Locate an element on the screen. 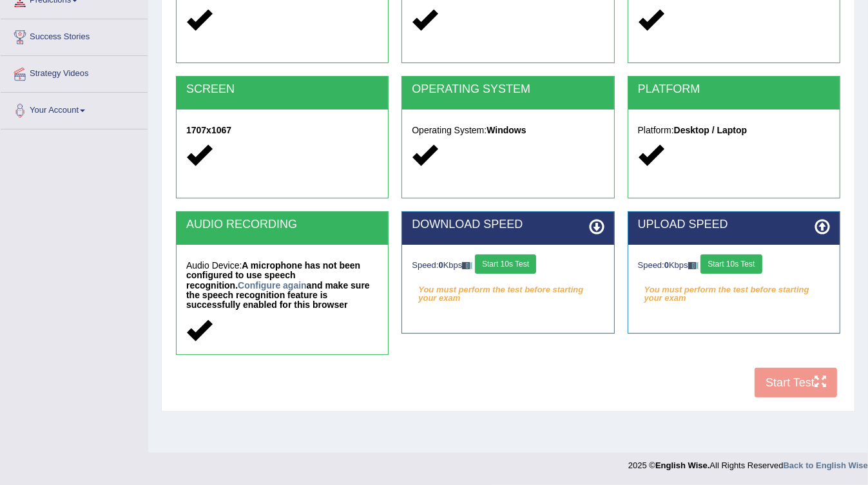 The width and height of the screenshot is (868, 485). strong: English Wise. is located at coordinates (683, 465).